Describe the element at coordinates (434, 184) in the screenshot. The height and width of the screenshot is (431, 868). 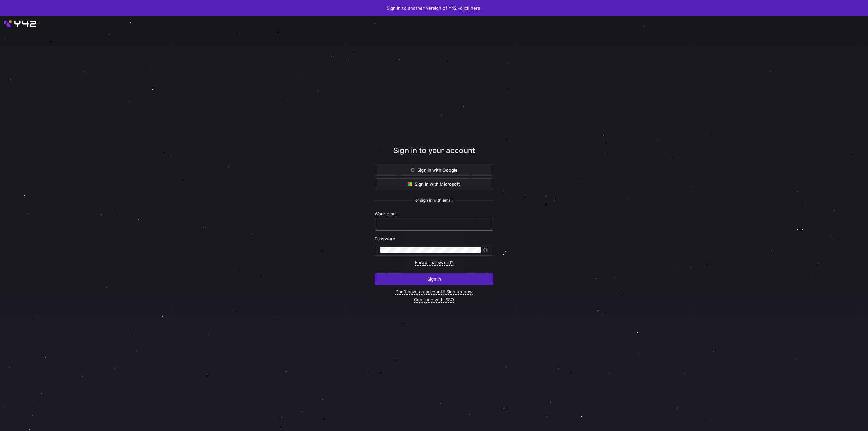
I see `button: Sign in with Microsoft` at that location.